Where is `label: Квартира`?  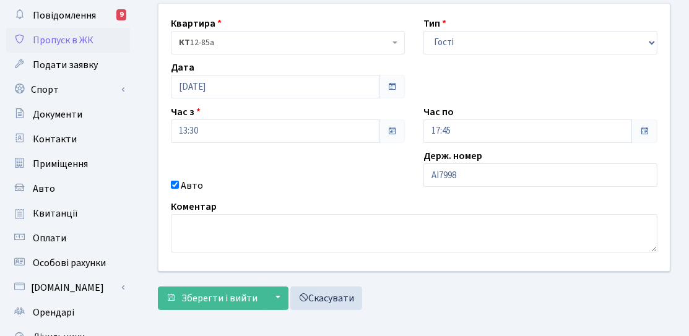 label: Квартира is located at coordinates (196, 24).